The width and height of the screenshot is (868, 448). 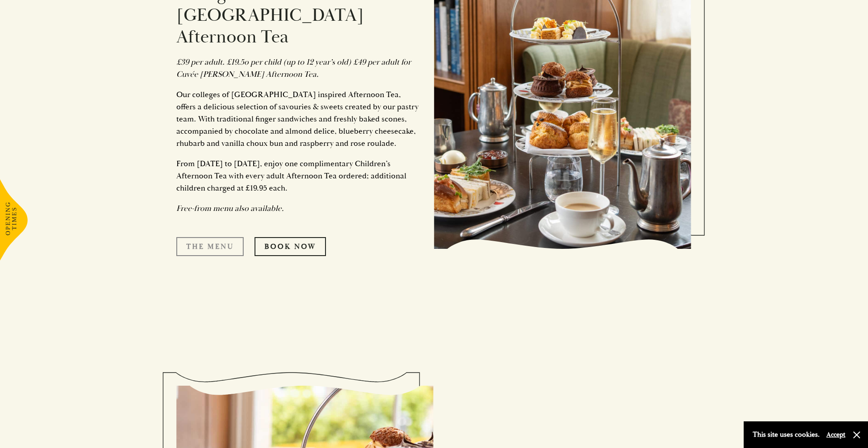 I want to click on button: Close and accept, so click(x=857, y=435).